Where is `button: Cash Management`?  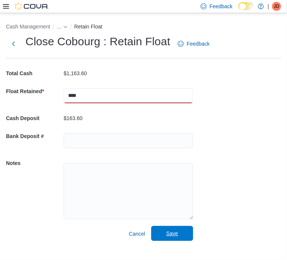
button: Cash Management is located at coordinates (28, 27).